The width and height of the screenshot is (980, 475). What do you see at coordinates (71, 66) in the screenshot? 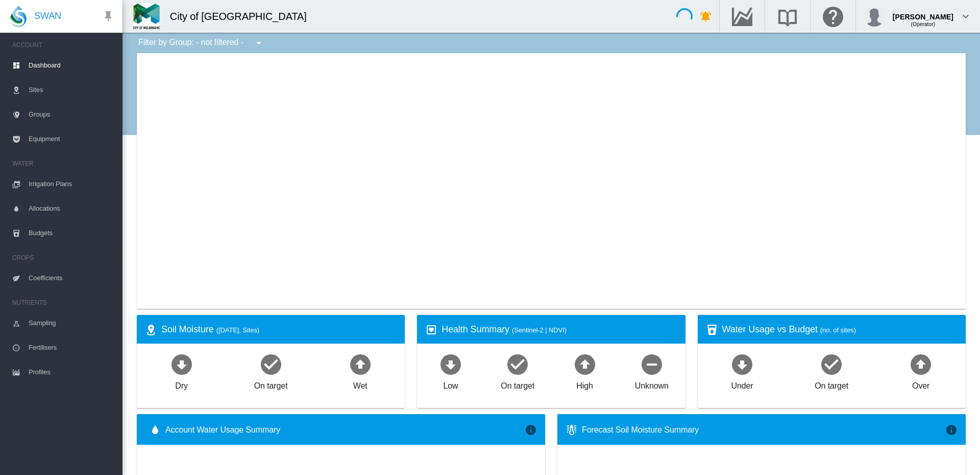
I see `span: Dashboard` at bounding box center [71, 66].